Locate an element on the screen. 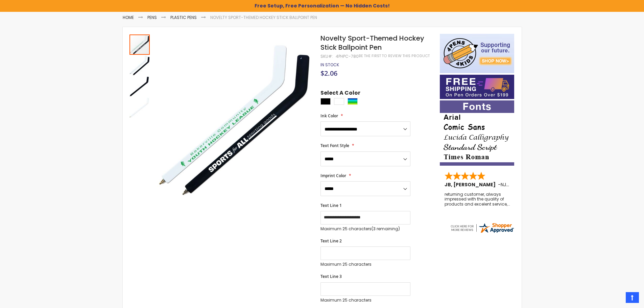  a: Plastic Pens is located at coordinates (183, 17).